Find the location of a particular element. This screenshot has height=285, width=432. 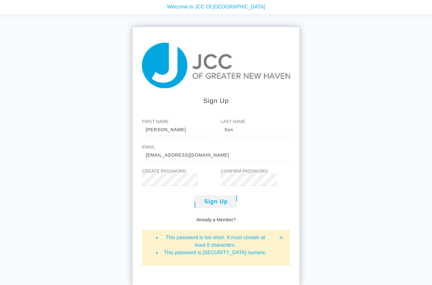

div: Sign up is located at coordinates (216, 100).